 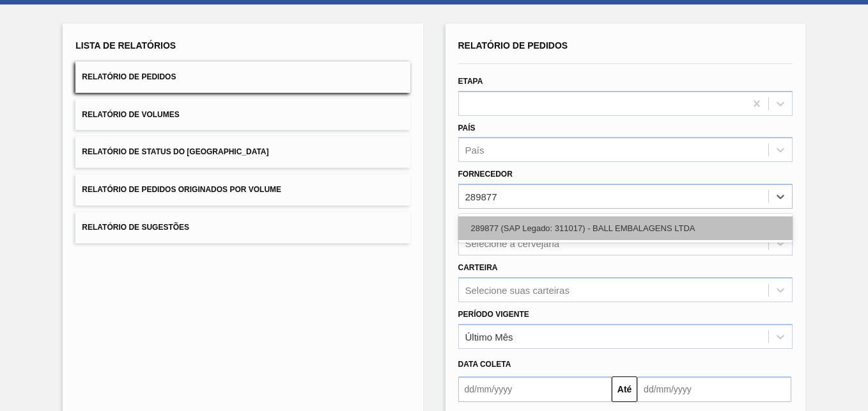 What do you see at coordinates (243, 189) in the screenshot?
I see `button: Relatório de Pedidos Originados por Volume` at bounding box center [243, 189].